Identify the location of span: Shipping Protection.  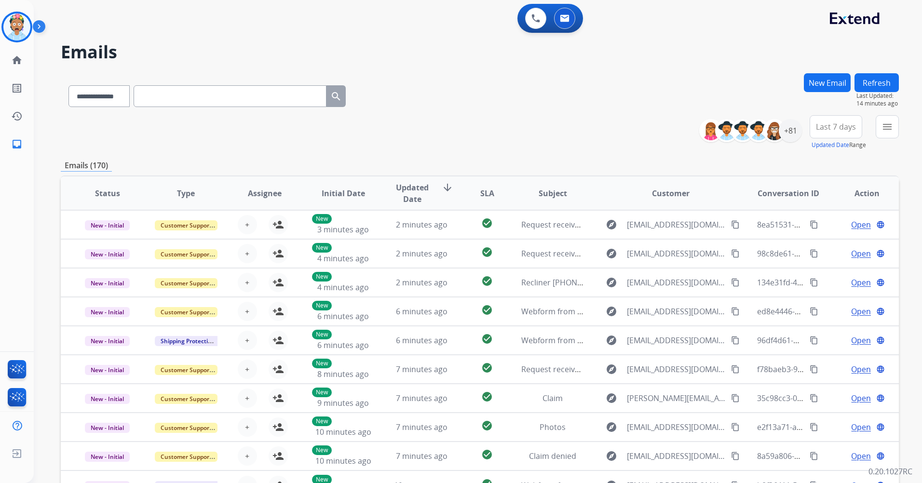
(188, 341).